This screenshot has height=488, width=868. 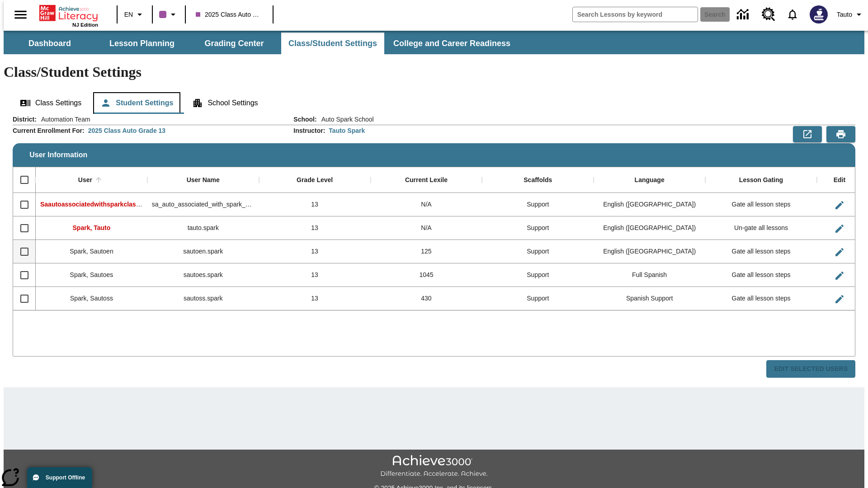 I want to click on div: sautoes.spark, so click(x=203, y=275).